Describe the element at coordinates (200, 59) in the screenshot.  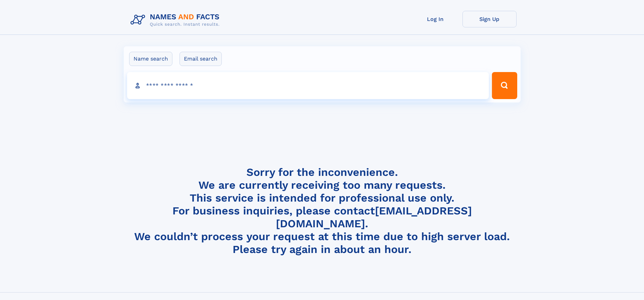
I see `label: Email search` at that location.